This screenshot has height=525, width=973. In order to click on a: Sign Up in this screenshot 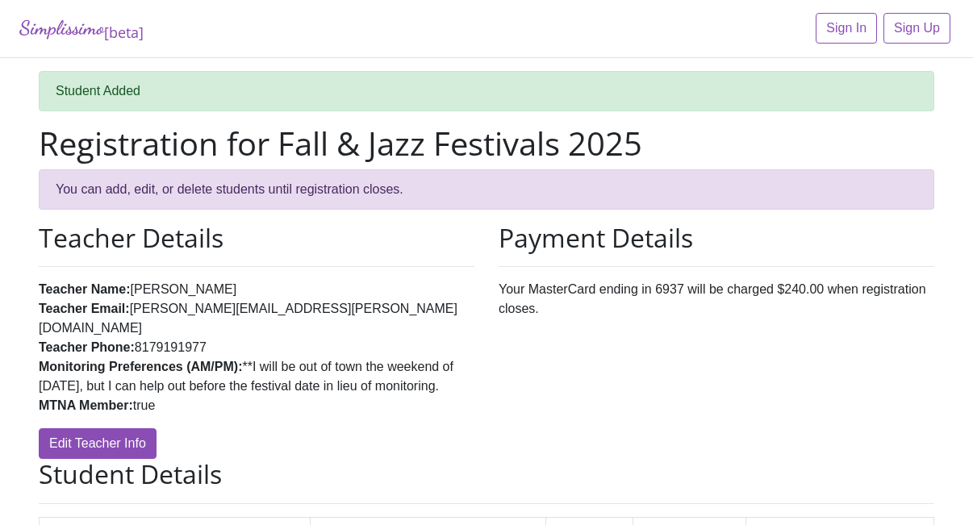, I will do `click(916, 28)`.